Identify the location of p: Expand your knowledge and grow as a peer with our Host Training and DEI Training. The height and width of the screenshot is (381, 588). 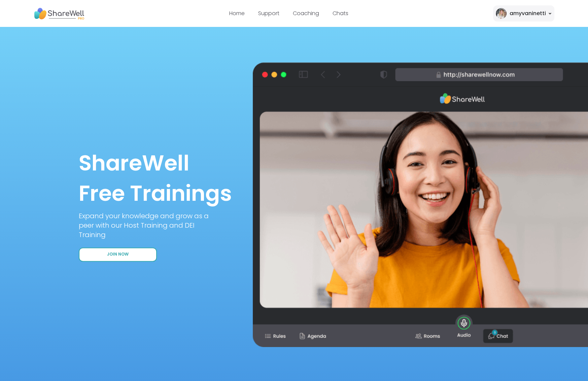
(150, 225).